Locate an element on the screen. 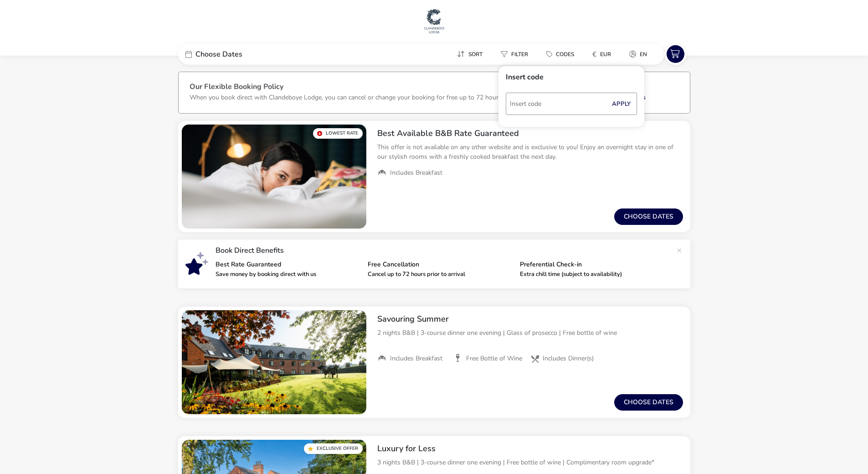 Image resolution: width=868 pixels, height=474 pixels. button: Sort is located at coordinates (470, 54).